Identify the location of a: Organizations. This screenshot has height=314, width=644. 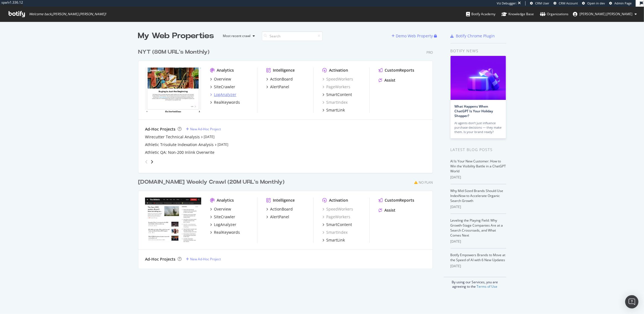
(554, 14).